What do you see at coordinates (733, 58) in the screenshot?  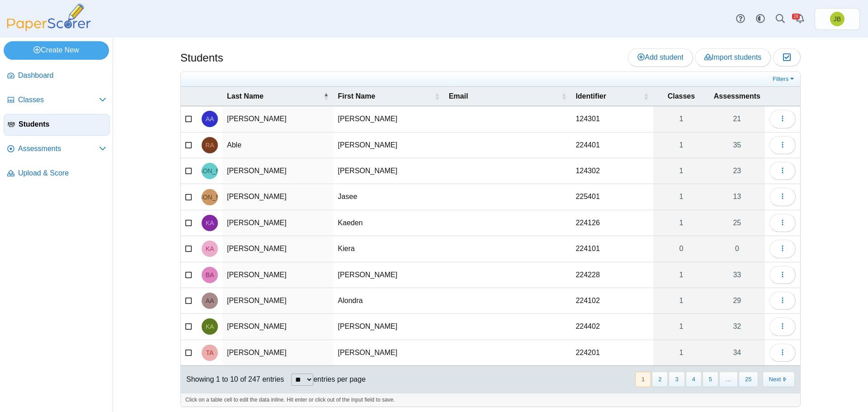 I see `a: Import students` at bounding box center [733, 58].